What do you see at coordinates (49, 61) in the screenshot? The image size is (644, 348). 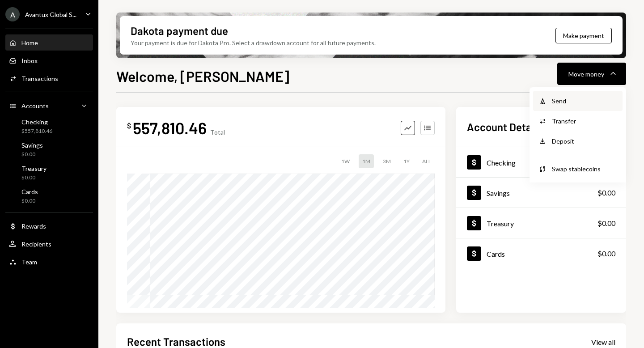 I see `a: Inbox` at bounding box center [49, 61].